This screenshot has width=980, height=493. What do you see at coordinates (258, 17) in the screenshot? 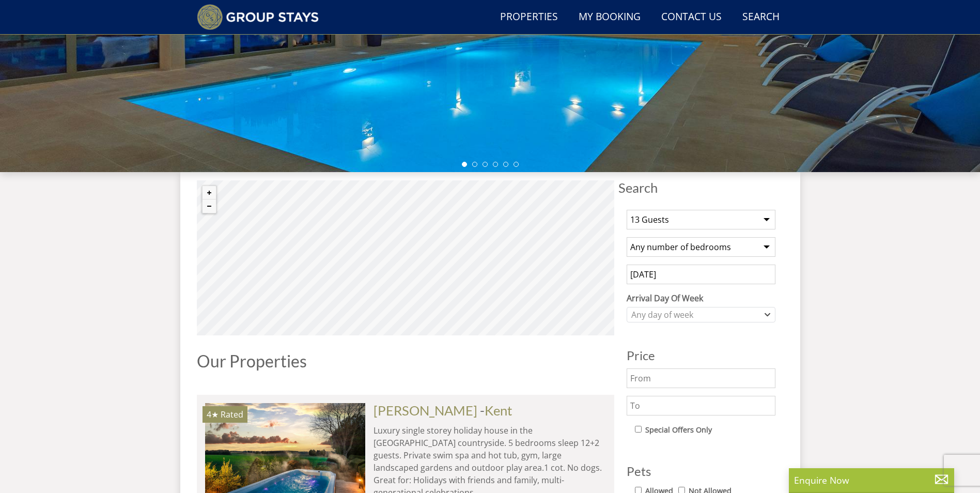
I see `img: Group Stays` at bounding box center [258, 17].